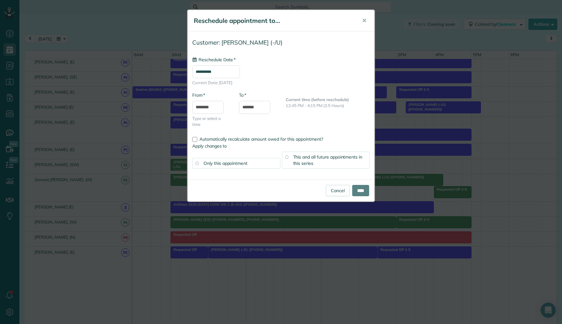 The width and height of the screenshot is (562, 324). What do you see at coordinates (328, 105) in the screenshot?
I see `p: 12:45 PM - 4:15 PM (3.5 Hours)` at bounding box center [328, 105].